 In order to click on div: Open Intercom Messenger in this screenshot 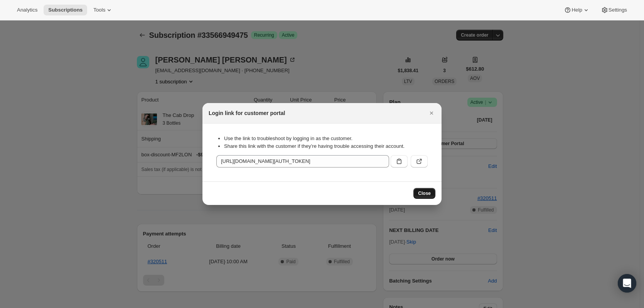, I will do `click(627, 283)`.